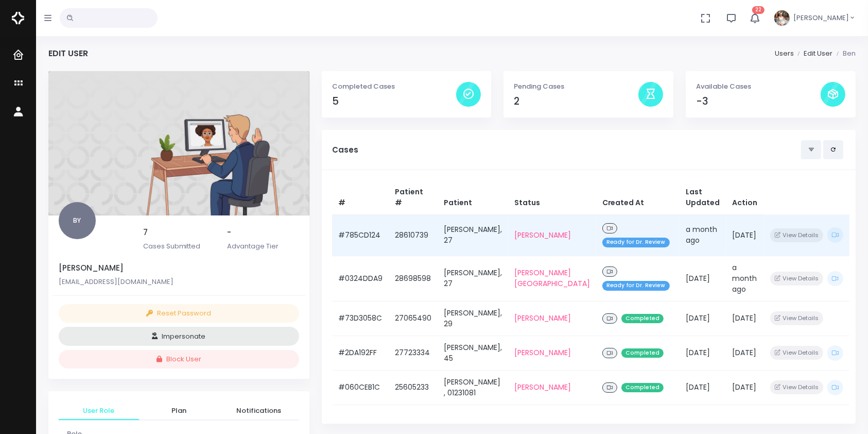  I want to click on button: Reset Password, so click(179, 314).